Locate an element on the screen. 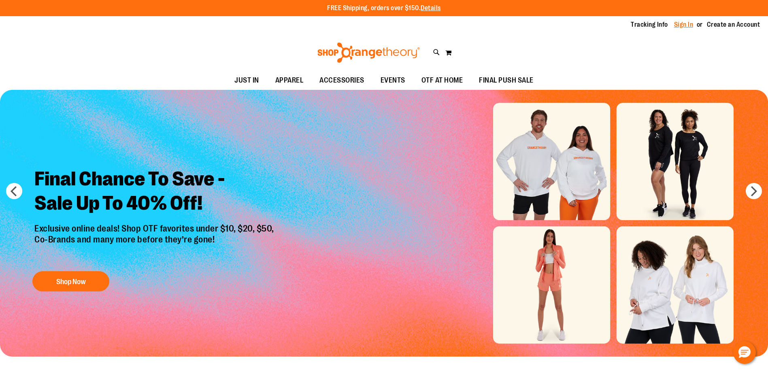 This screenshot has height=374, width=768. a: Create an Account is located at coordinates (734, 25).